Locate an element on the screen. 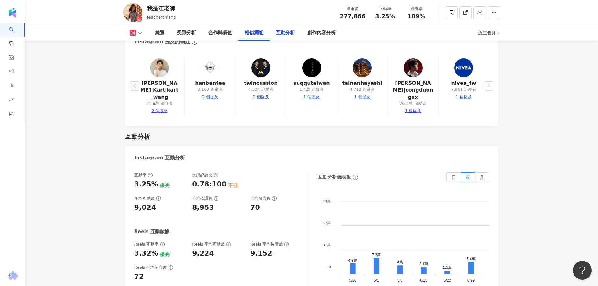 Image resolution: width=598 pixels, height=286 pixels. div: 70 is located at coordinates (255, 207).